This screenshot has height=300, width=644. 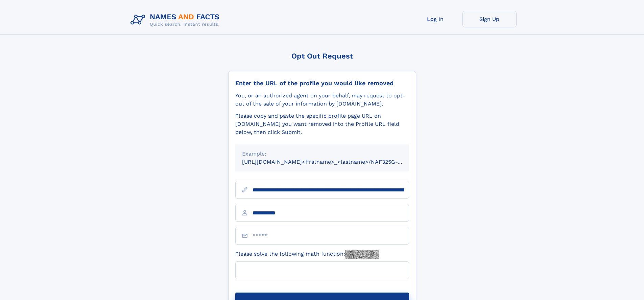 What do you see at coordinates (322, 56) in the screenshot?
I see `div: Opt Out Request` at bounding box center [322, 56].